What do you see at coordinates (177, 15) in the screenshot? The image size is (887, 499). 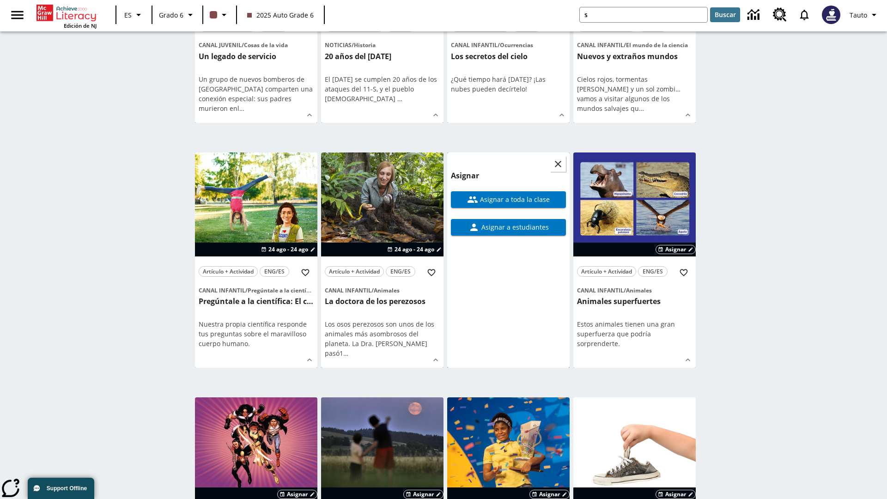 I see `button: Grado: Grado 6, Elige un grado` at bounding box center [177, 15].